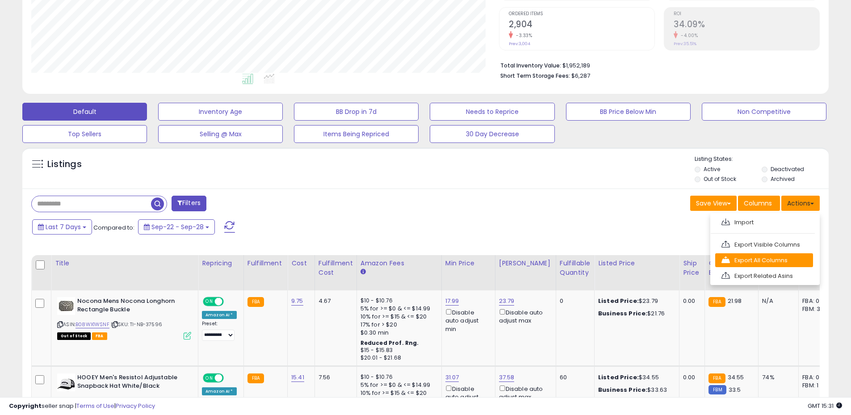  I want to click on div: 7.56, so click(334, 377).